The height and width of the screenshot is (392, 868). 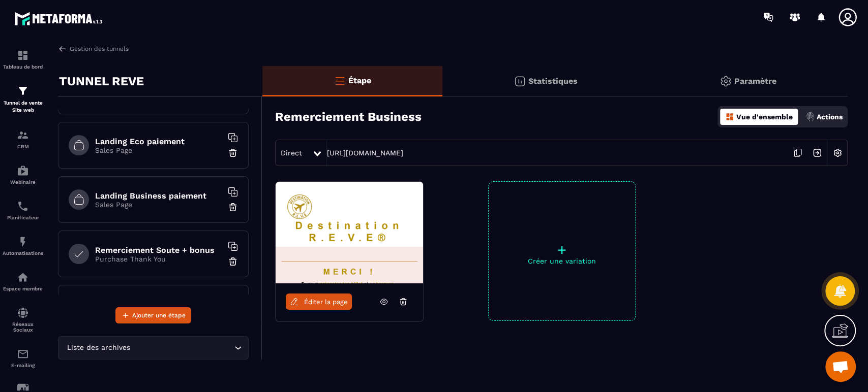 What do you see at coordinates (23, 206) in the screenshot?
I see `img: scheduler` at bounding box center [23, 206].